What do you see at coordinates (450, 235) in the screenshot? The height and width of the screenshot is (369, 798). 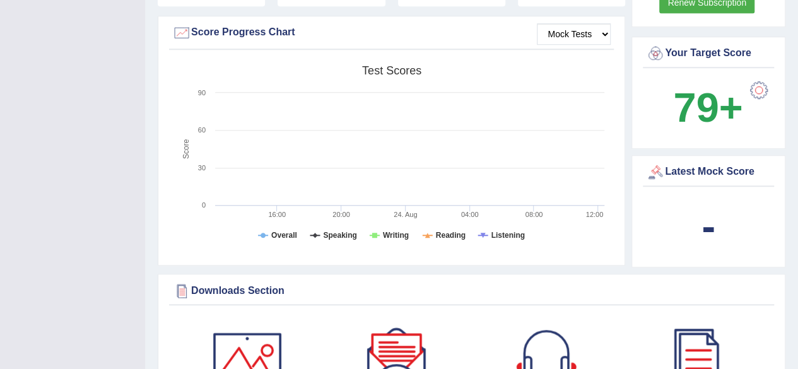 I see `tspan: Reading` at bounding box center [450, 235].